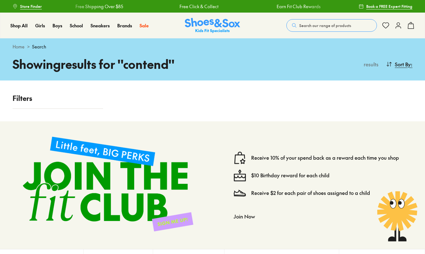  I want to click on span: Search our range of products, so click(325, 25).